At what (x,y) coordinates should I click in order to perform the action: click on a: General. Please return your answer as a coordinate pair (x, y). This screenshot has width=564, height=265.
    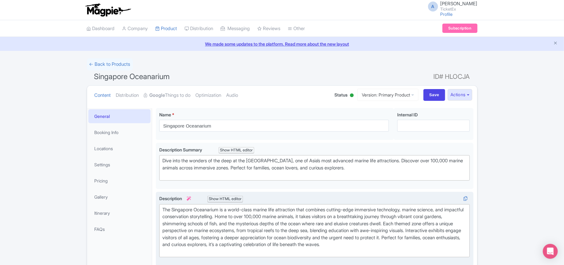
    Looking at the image, I should click on (119, 116).